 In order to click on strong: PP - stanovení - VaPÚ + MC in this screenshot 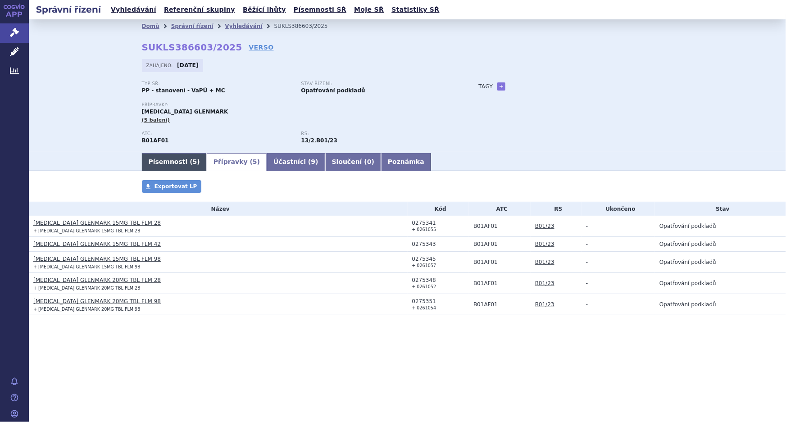, I will do `click(183, 91)`.